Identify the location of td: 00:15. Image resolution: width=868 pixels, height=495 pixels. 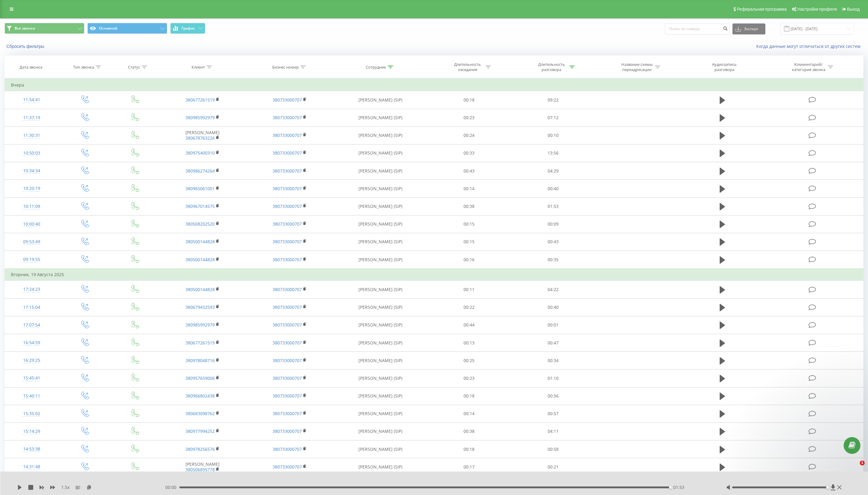
(469, 241).